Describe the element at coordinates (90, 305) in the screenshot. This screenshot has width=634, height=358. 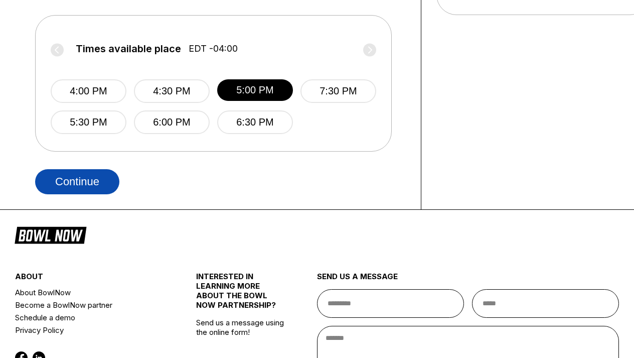
I see `a: Become a BowlNow partner` at that location.